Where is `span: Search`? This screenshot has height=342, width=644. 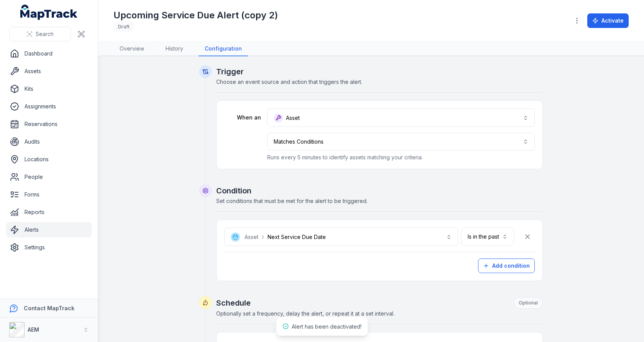
span: Search is located at coordinates (45, 34).